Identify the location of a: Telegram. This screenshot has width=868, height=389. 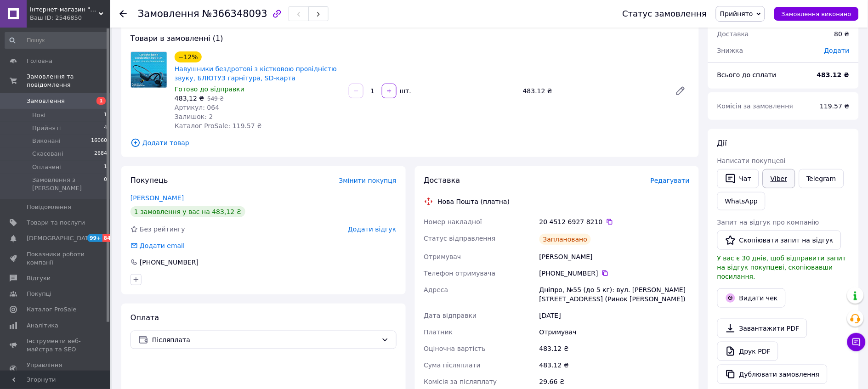
(822, 178).